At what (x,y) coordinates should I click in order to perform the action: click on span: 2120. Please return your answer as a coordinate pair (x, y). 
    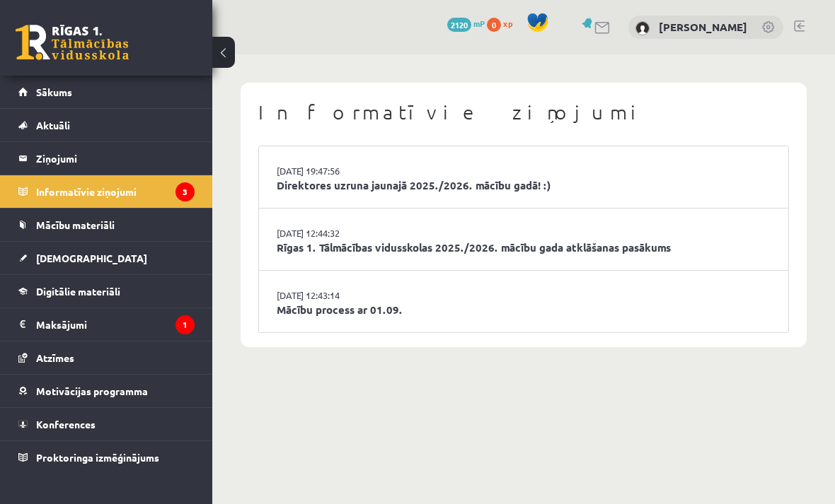
    Looking at the image, I should click on (459, 25).